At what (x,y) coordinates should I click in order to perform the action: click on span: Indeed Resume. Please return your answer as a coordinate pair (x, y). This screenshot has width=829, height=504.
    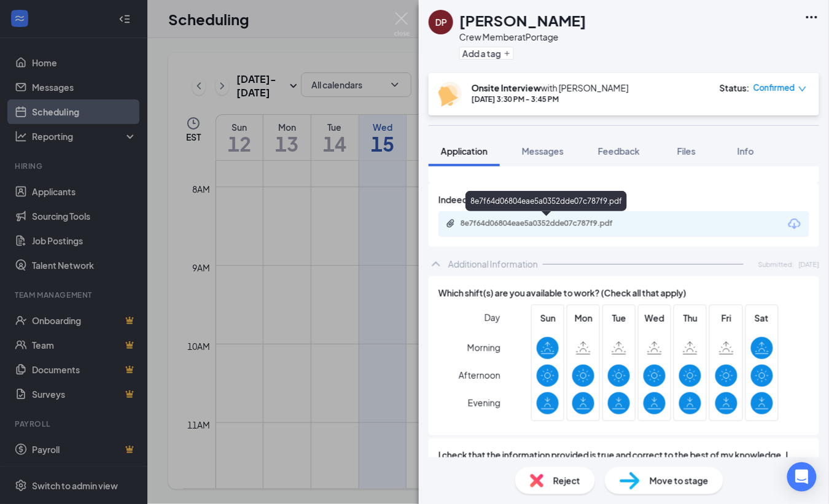
    Looking at the image, I should click on (470, 199).